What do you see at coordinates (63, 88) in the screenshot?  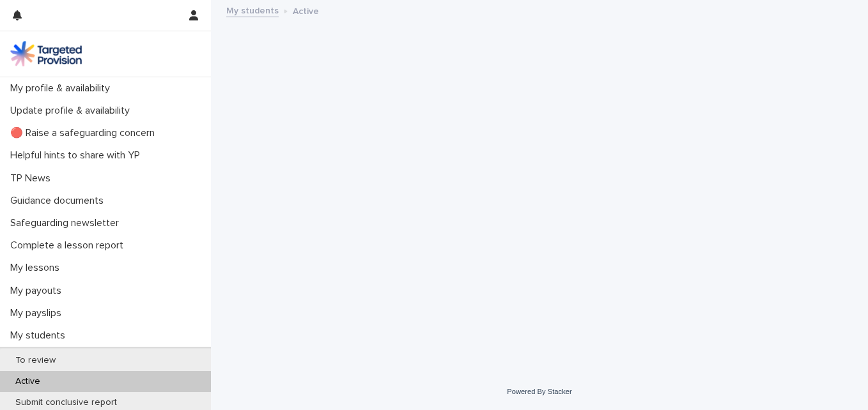 I see `p: My profile & availability` at bounding box center [63, 88].